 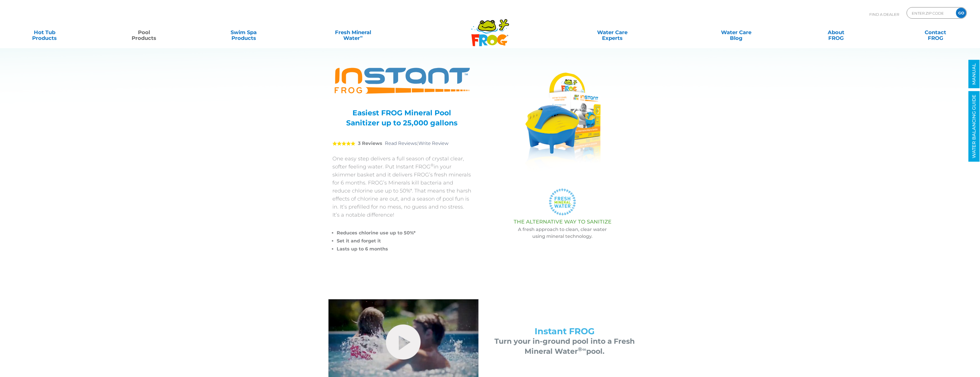 What do you see at coordinates (490, 29) in the screenshot?
I see `img: Frog Products Logo` at bounding box center [490, 29].